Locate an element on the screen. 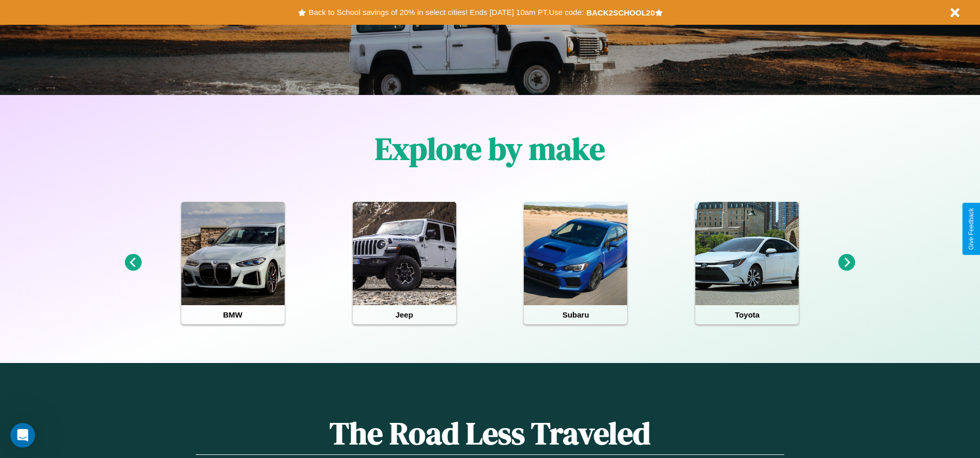  h4: Toyota is located at coordinates (747, 314).